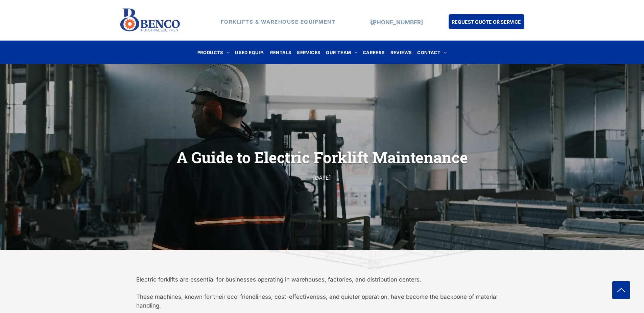 This screenshot has height=313, width=644. What do you see at coordinates (322, 157) in the screenshot?
I see `h1: A Guide to Electric Forklift Maintenance` at bounding box center [322, 157].